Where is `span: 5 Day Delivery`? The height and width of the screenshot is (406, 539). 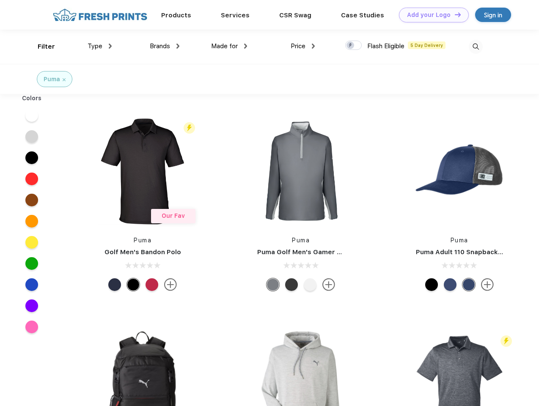
span: 5 Day Delivery is located at coordinates (426, 45).